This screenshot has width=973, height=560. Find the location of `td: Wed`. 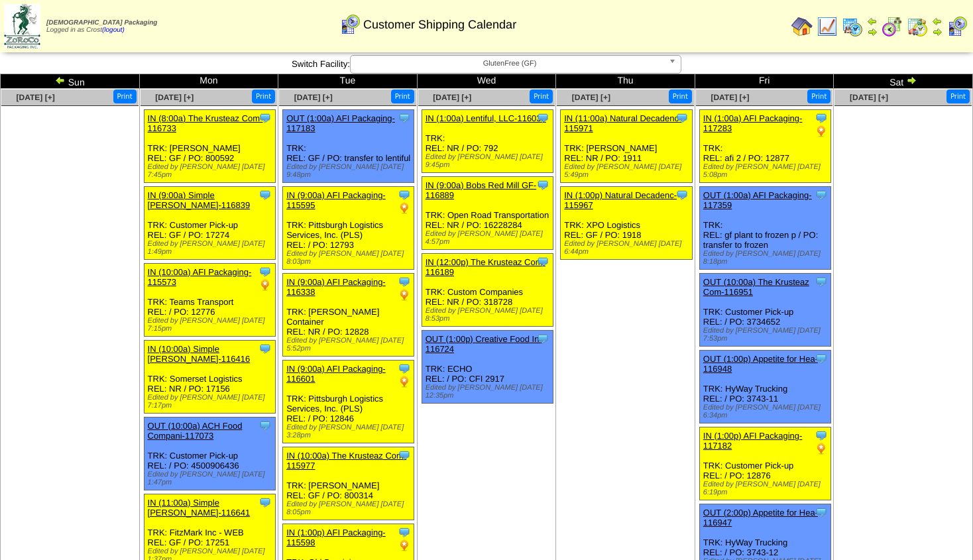

td: Wed is located at coordinates (486, 82).